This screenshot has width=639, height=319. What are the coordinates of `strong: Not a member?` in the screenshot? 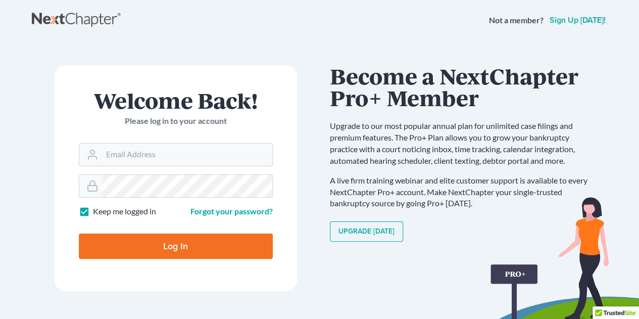 It's located at (517, 20).